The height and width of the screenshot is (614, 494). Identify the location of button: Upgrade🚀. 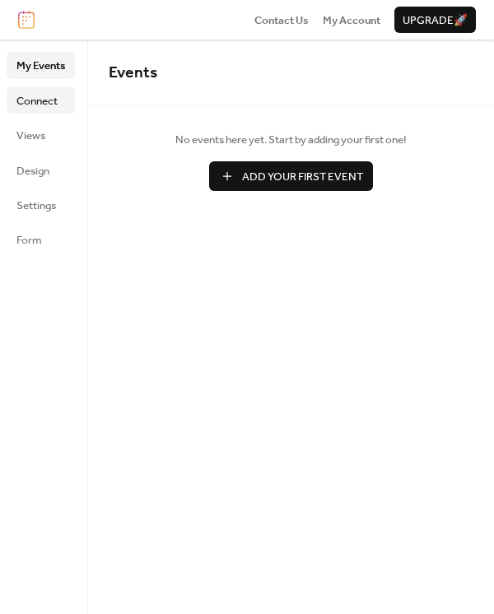
(434, 20).